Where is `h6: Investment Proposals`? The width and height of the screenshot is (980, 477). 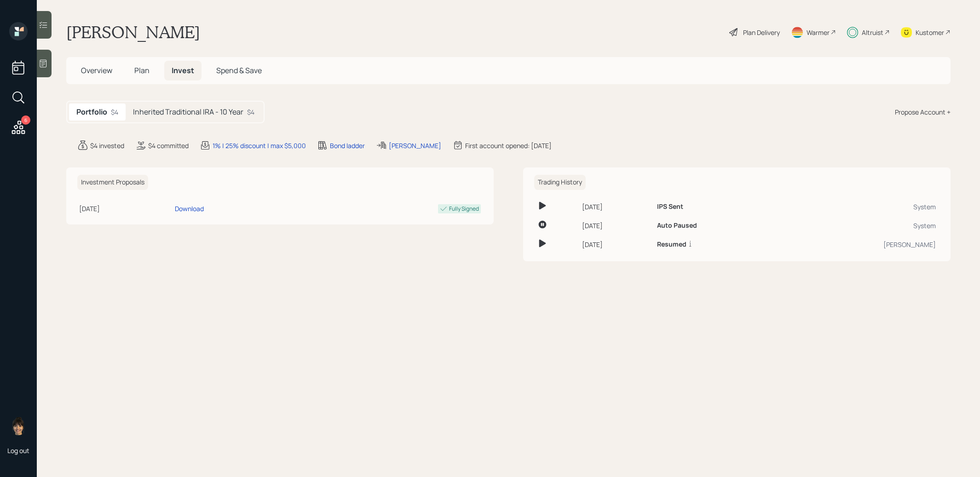 h6: Investment Proposals is located at coordinates (113, 182).